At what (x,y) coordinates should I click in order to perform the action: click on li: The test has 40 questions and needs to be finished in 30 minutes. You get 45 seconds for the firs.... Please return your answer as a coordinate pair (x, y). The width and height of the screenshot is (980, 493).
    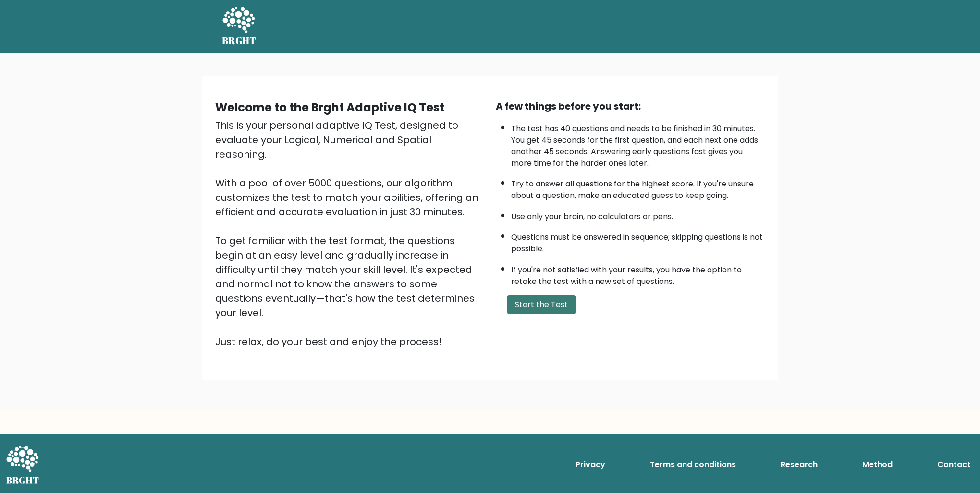
    Looking at the image, I should click on (639, 144).